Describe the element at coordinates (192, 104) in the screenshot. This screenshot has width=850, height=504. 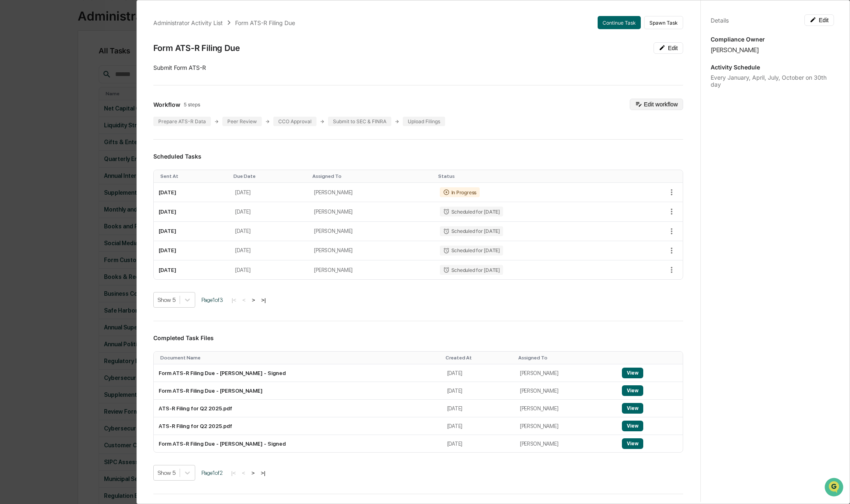
I see `span: 5 steps` at that location.